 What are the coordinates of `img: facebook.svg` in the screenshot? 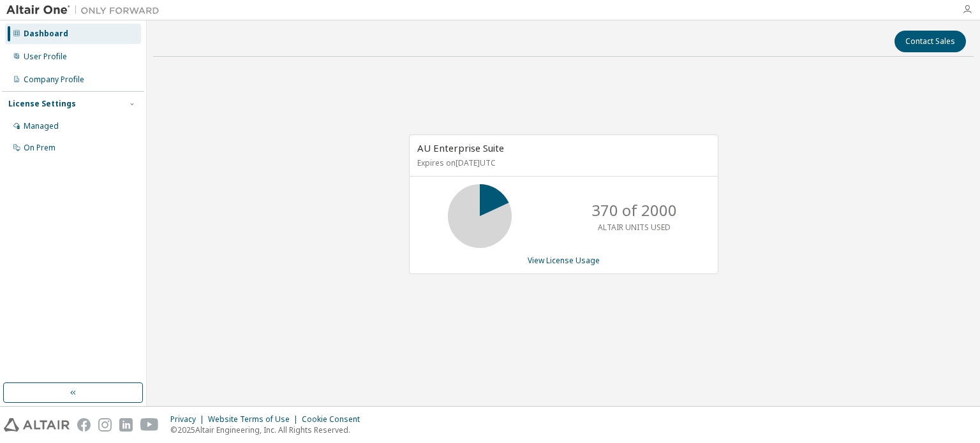 It's located at (84, 425).